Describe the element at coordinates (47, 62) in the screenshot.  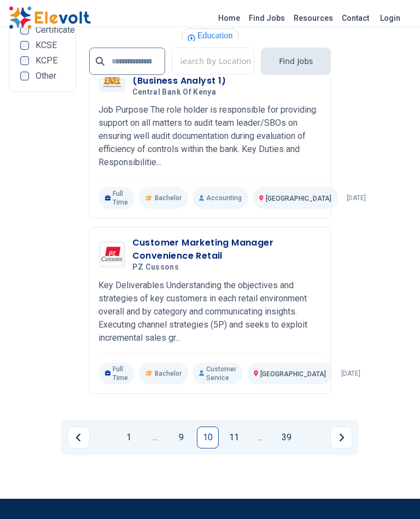
I see `span: KCPE` at that location.